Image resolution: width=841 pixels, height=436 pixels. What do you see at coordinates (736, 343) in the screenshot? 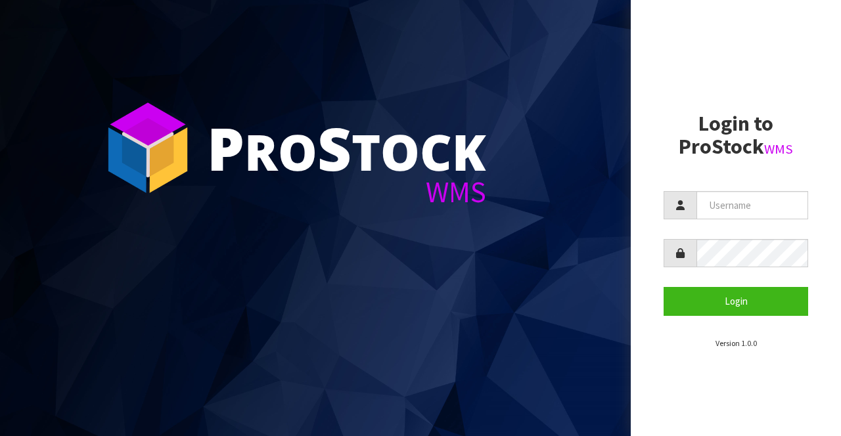
I see `small: Version 1.0.0` at bounding box center [736, 343].